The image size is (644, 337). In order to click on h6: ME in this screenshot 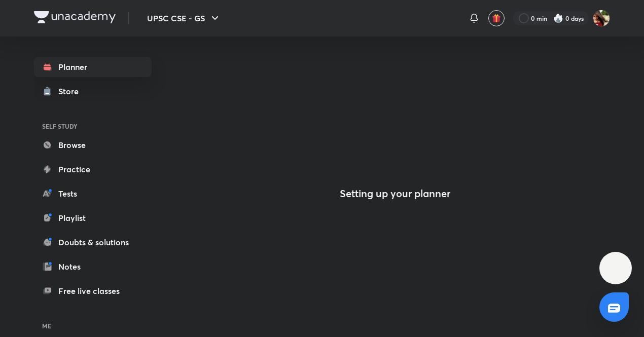, I will do `click(93, 326)`.